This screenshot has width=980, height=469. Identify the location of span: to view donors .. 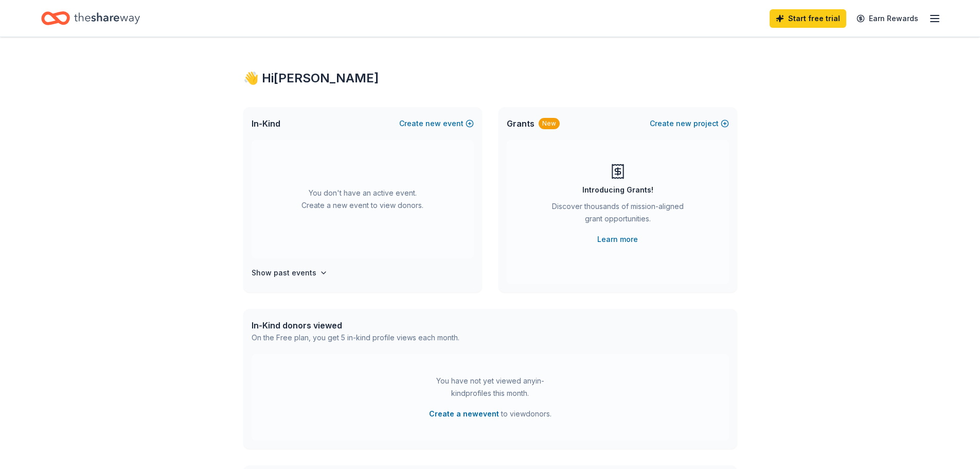
(490, 414).